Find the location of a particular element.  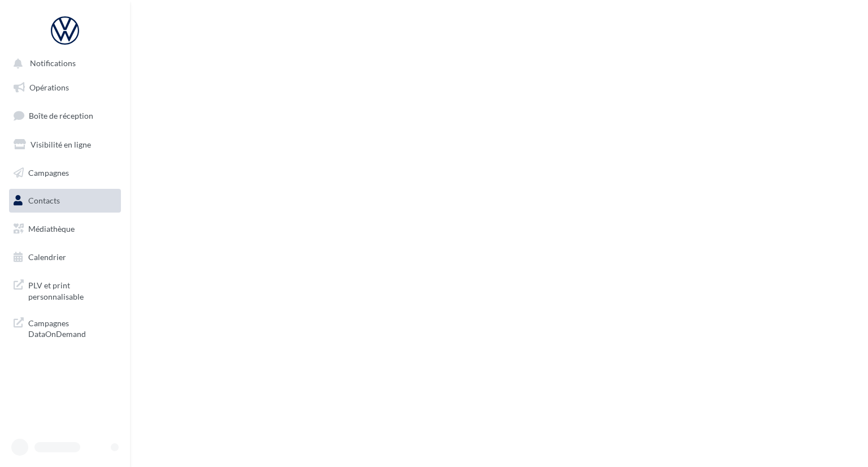

a: Campagnes is located at coordinates (65, 173).